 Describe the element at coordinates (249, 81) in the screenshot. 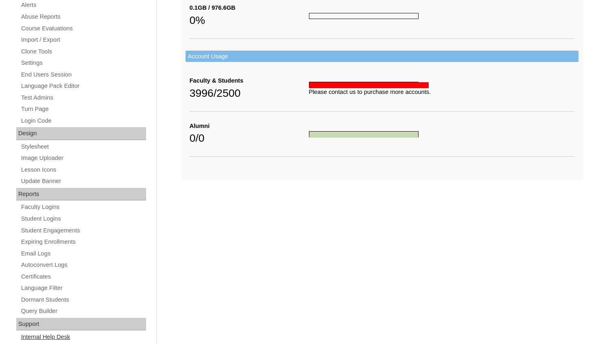

I see `div: Faculty & Students` at that location.